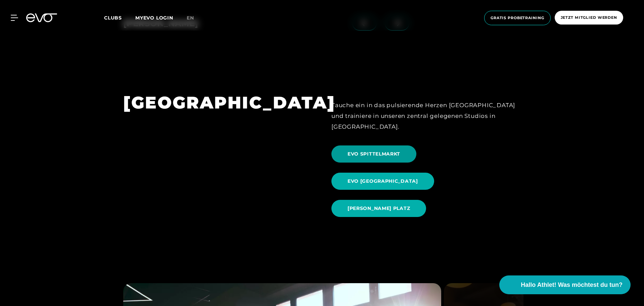 This screenshot has width=644, height=306. I want to click on span: Gratis Probetraining, so click(518, 18).